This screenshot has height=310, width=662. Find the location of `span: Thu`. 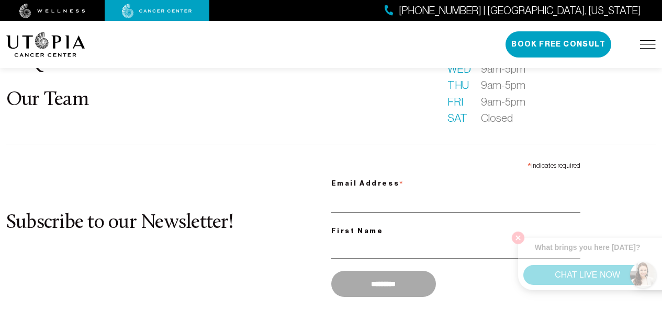

span: Thu is located at coordinates (458, 85).